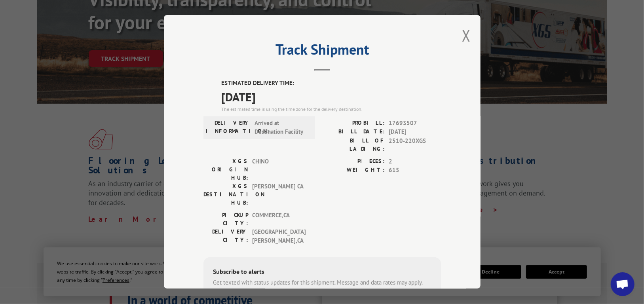 The image size is (644, 304). What do you see at coordinates (322, 287) in the screenshot?
I see `div: Get texted with status updates for this shipment. Message and data rates may apply. Message frequ...` at bounding box center [322, 287].